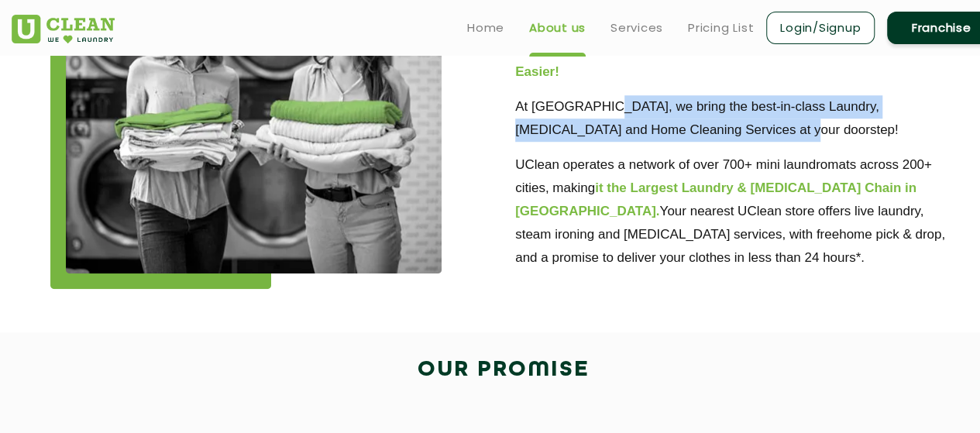 The width and height of the screenshot is (980, 433). What do you see at coordinates (736, 212) in the screenshot?
I see `p: UClean operates a network of over 700+ mini laundromats across 200+ cities, making Your nearest U...` at bounding box center [736, 212].